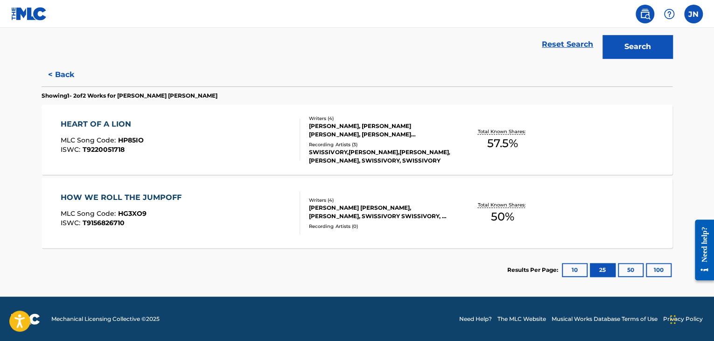 Image resolution: width=714 pixels, height=341 pixels. I want to click on button: 10, so click(574, 270).